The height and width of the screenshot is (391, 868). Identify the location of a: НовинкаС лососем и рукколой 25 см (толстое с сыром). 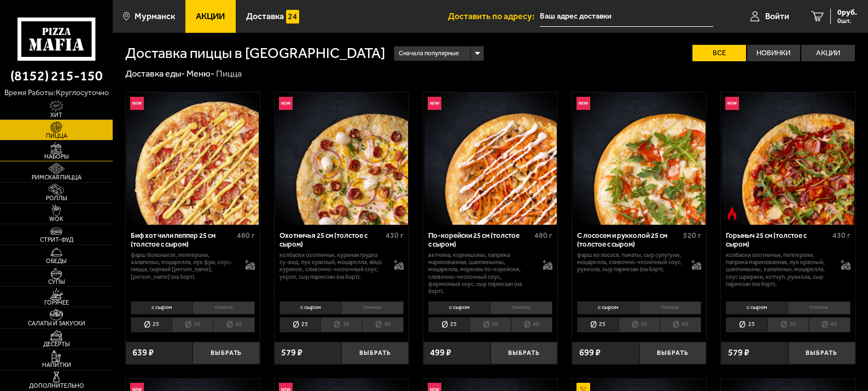
(639, 158).